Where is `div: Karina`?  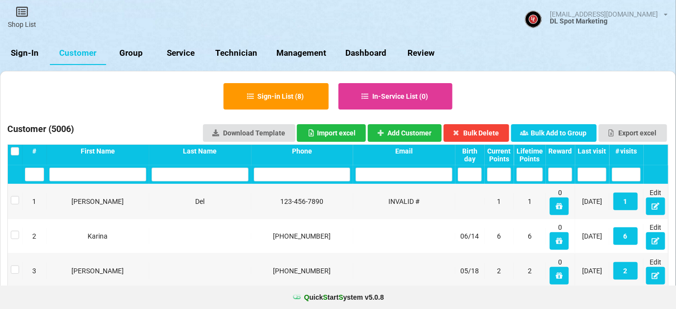 div: Karina is located at coordinates (98, 236).